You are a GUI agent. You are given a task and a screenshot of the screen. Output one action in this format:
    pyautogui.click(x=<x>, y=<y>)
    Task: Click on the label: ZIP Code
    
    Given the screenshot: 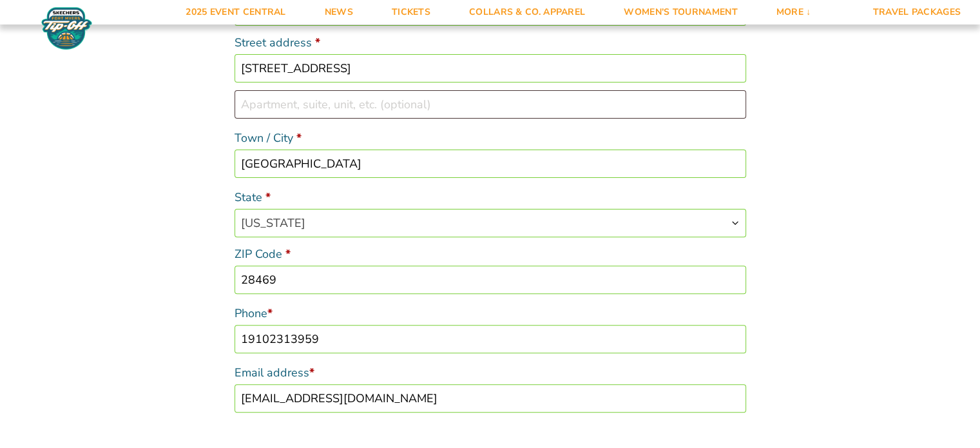 What is the action you would take?
    pyautogui.click(x=491, y=254)
    